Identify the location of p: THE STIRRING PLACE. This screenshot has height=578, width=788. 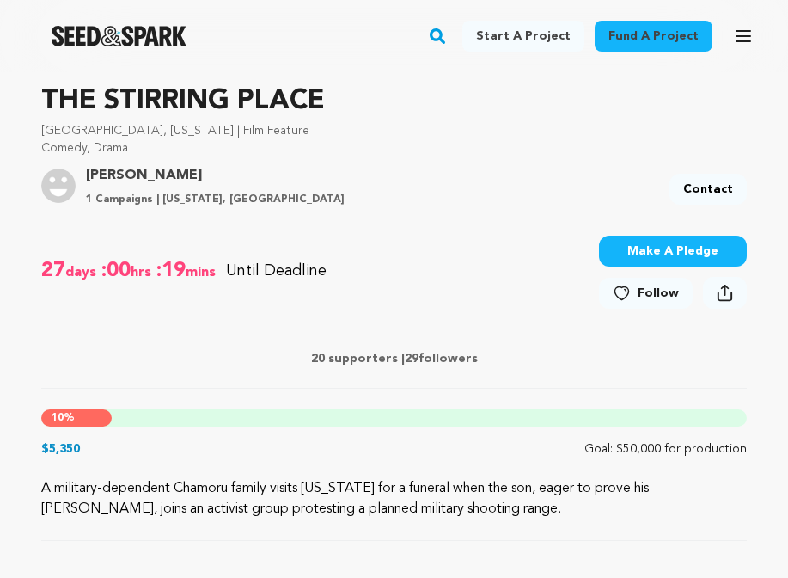
(394, 101).